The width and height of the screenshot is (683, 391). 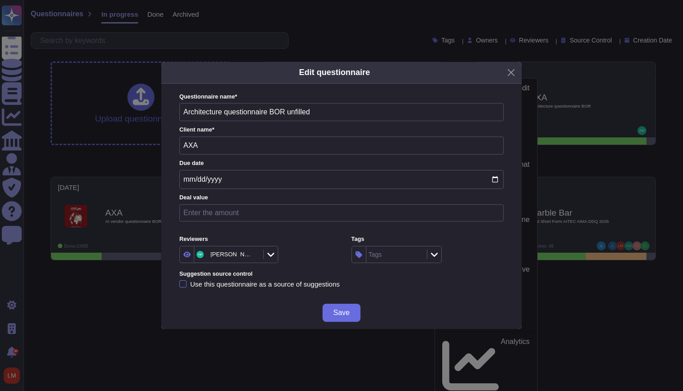 I want to click on button: Close, so click(x=511, y=72).